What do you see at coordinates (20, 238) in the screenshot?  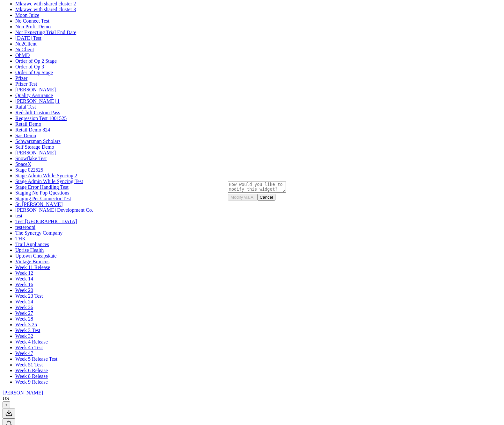 I see `a: THK` at bounding box center [20, 238].